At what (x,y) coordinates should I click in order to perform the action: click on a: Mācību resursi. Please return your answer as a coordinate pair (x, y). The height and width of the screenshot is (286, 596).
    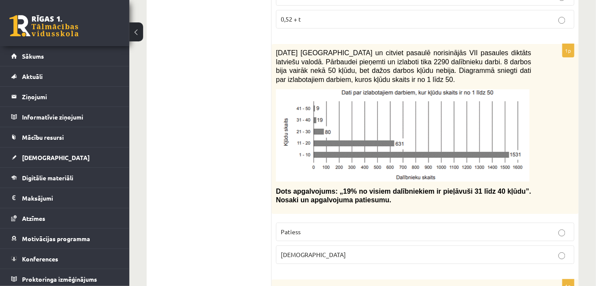
    Looking at the image, I should click on (65, 137).